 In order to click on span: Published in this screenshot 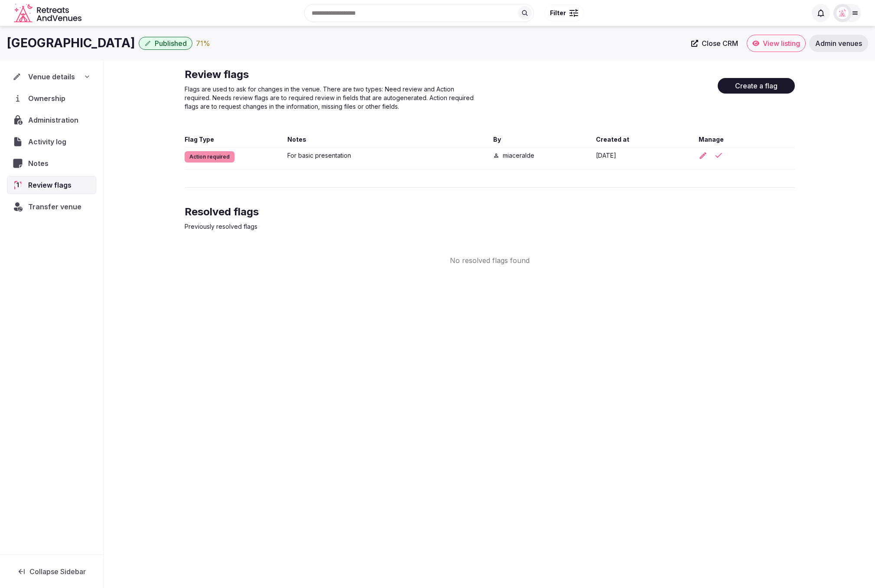, I will do `click(171, 43)`.